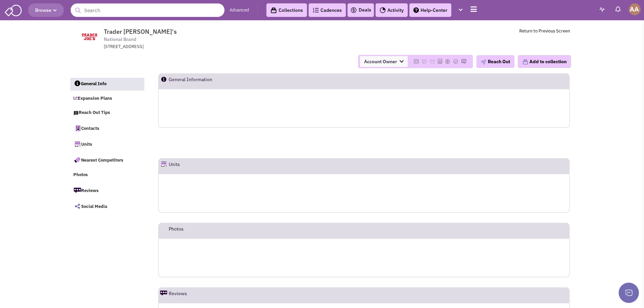 This screenshot has height=308, width=644. What do you see at coordinates (361, 10) in the screenshot?
I see `a: Deals` at bounding box center [361, 10].